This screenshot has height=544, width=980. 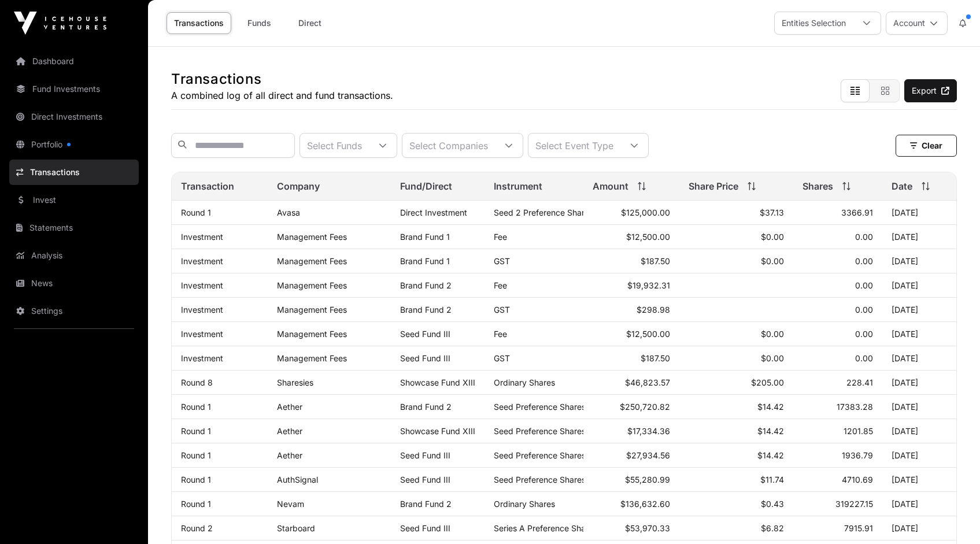 I want to click on td: $298.98, so click(x=632, y=310).